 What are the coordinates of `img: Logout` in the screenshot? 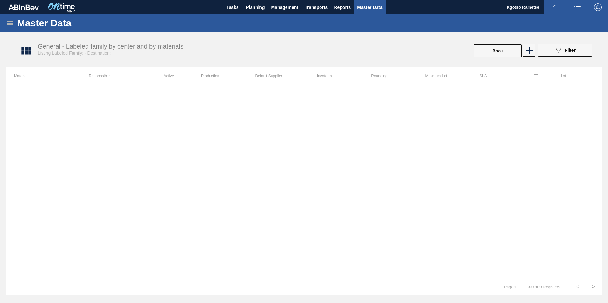 It's located at (598, 7).